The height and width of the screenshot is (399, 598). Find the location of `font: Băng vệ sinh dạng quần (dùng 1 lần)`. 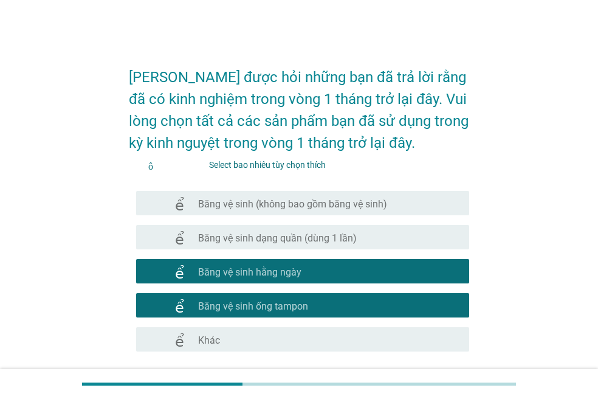

font: Băng vệ sinh dạng quần (dùng 1 lần) is located at coordinates (277, 238).